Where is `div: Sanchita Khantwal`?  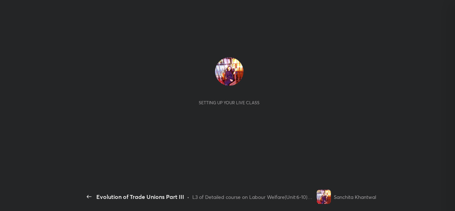 div: Sanchita Khantwal is located at coordinates (354, 196).